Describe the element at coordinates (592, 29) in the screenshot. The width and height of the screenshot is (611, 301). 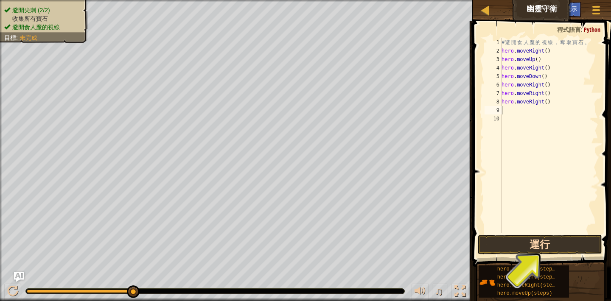
I see `span: Python` at that location.